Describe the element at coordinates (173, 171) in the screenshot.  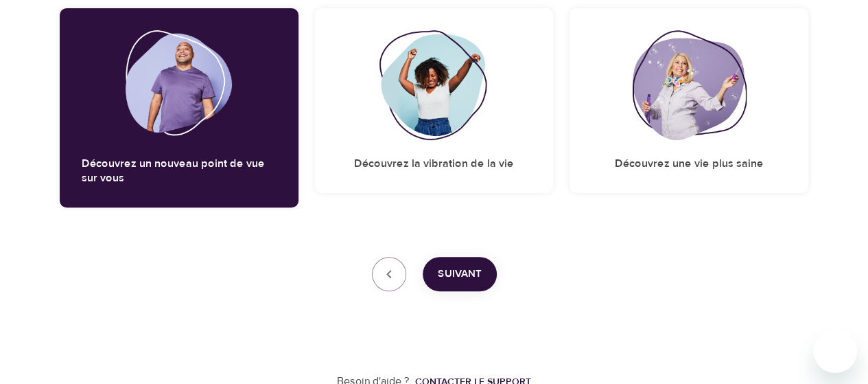
I see `font: Découvrez un nouveau point de vue sur vous` at that location.